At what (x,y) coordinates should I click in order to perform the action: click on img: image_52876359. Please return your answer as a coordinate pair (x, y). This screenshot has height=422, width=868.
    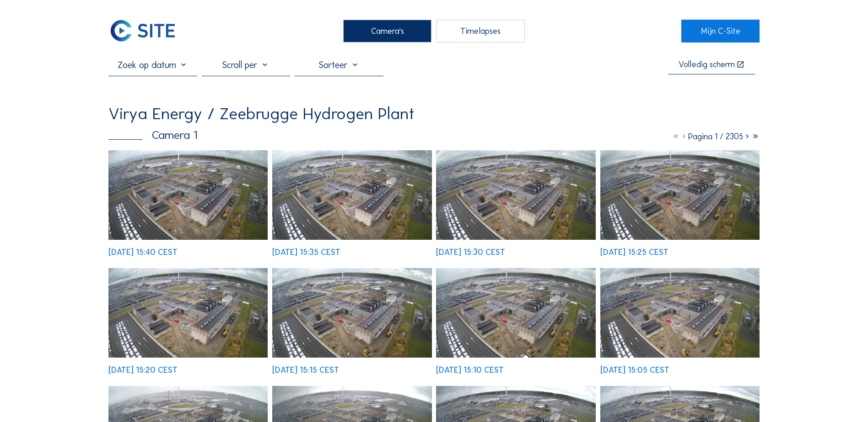
    Looking at the image, I should click on (188, 313).